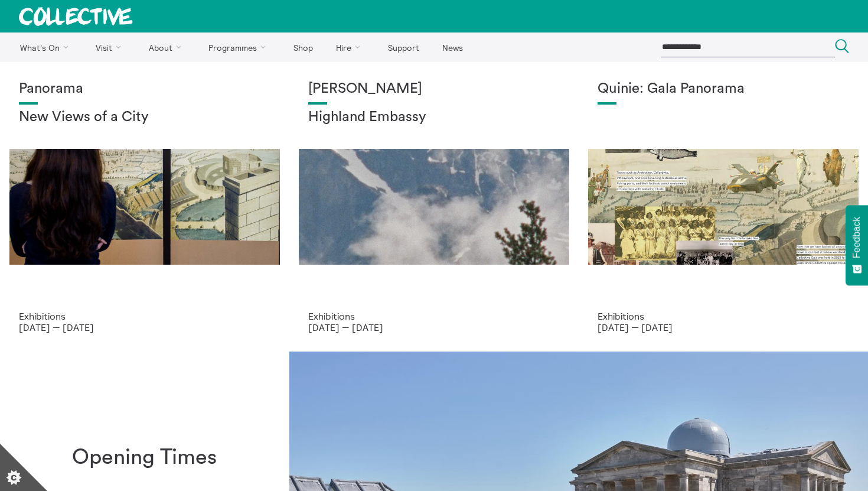  What do you see at coordinates (144, 457) in the screenshot?
I see `h1: Opening Times` at bounding box center [144, 457].